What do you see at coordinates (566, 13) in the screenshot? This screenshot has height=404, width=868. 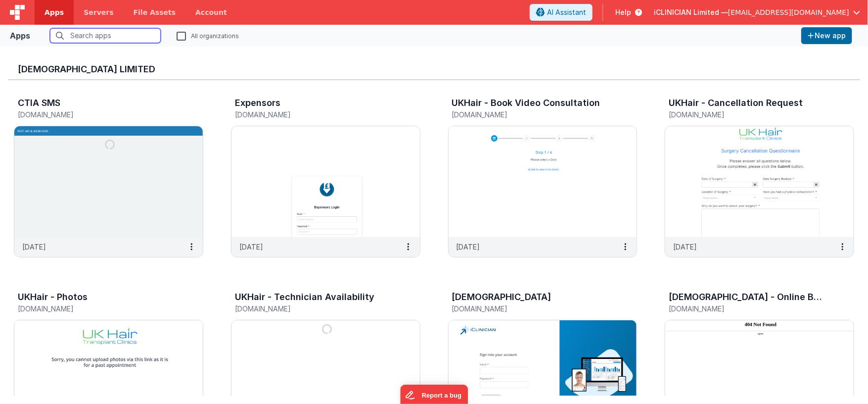 I see `span: AI Assistant` at bounding box center [566, 13].